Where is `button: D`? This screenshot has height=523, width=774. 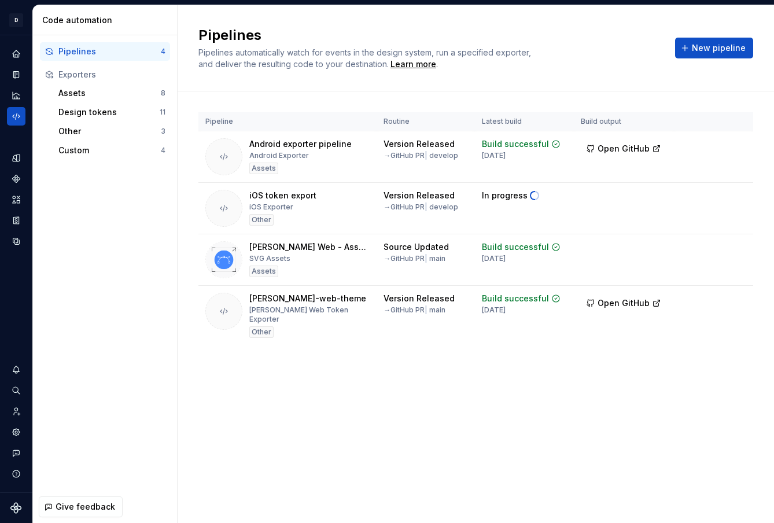
button: D is located at coordinates (16, 20).